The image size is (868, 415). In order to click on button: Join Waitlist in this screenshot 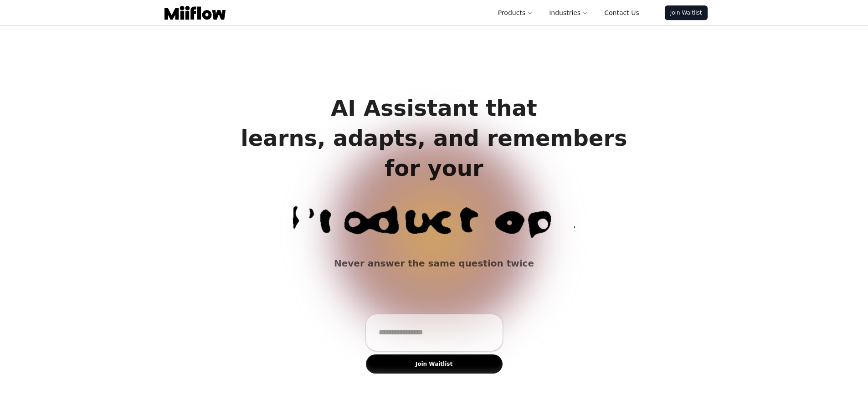, I will do `click(434, 364)`.